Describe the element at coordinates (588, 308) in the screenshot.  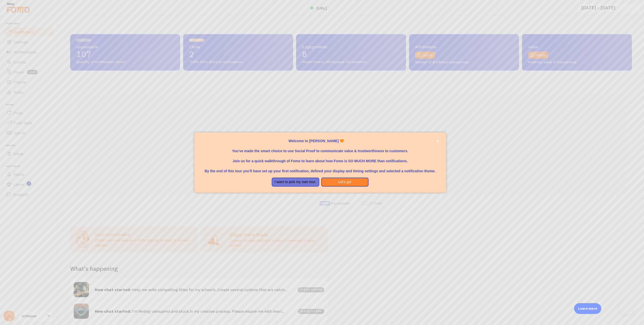
I see `p: Learn more` at that location.